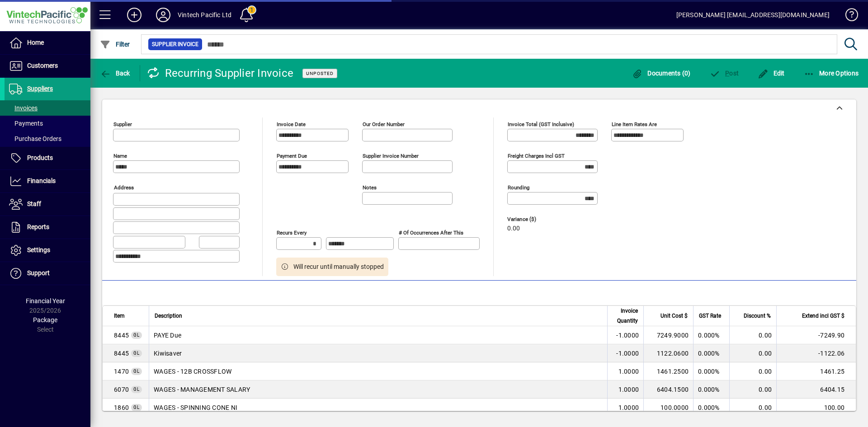  I want to click on mat-label: Invoice Total (GST inclusive), so click(541, 124).